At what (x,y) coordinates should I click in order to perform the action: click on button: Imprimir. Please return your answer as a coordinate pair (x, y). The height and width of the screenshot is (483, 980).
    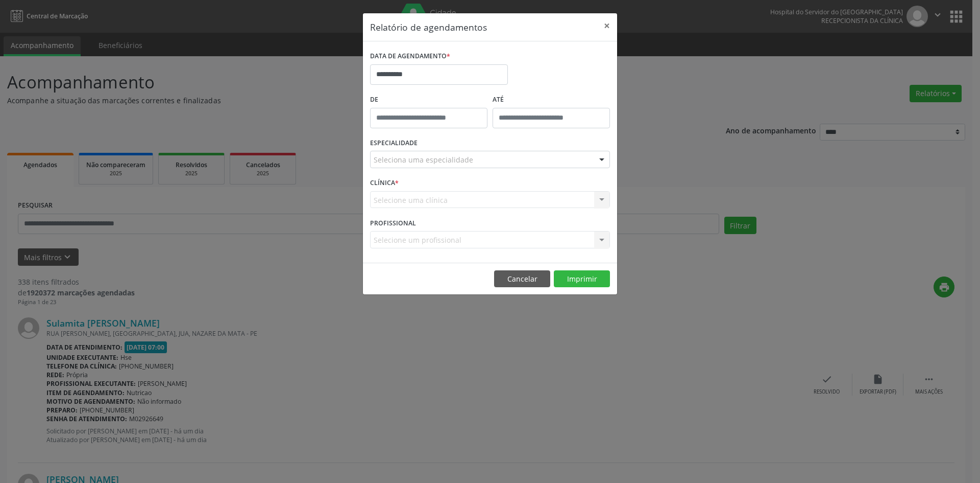
    Looking at the image, I should click on (582, 279).